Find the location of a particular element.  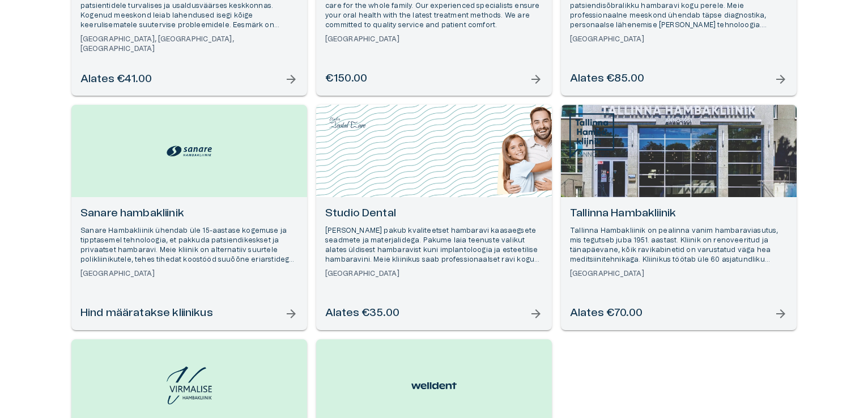

h6: €150.00 is located at coordinates (346, 79).